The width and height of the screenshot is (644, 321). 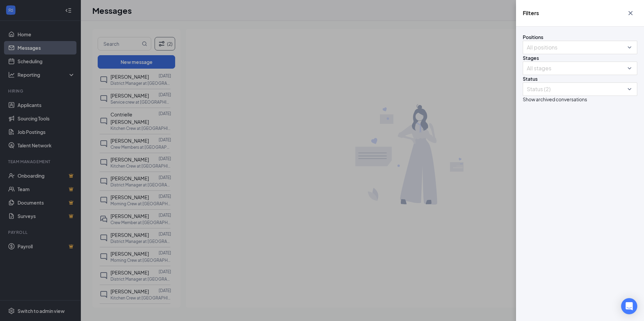 I want to click on h5: Filters, so click(x=531, y=13).